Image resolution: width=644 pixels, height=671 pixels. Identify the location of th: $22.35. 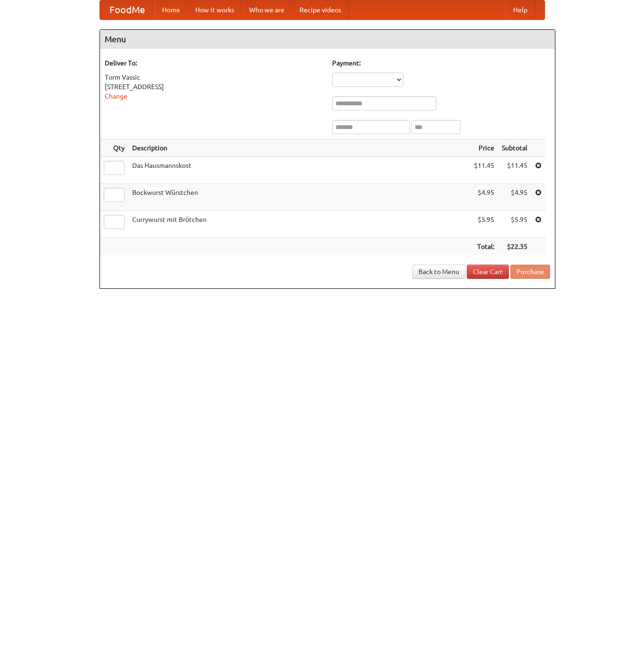
(515, 247).